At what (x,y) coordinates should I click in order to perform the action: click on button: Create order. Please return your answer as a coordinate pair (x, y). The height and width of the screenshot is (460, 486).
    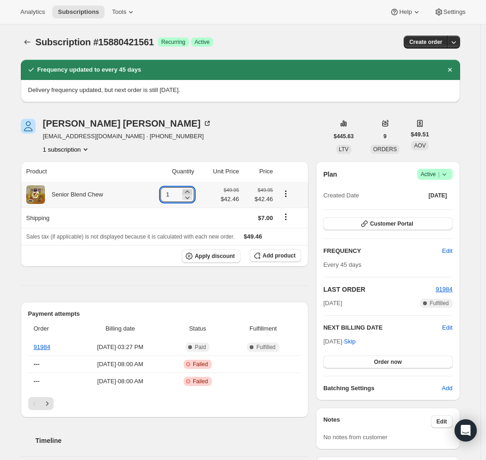
    Looking at the image, I should click on (426, 42).